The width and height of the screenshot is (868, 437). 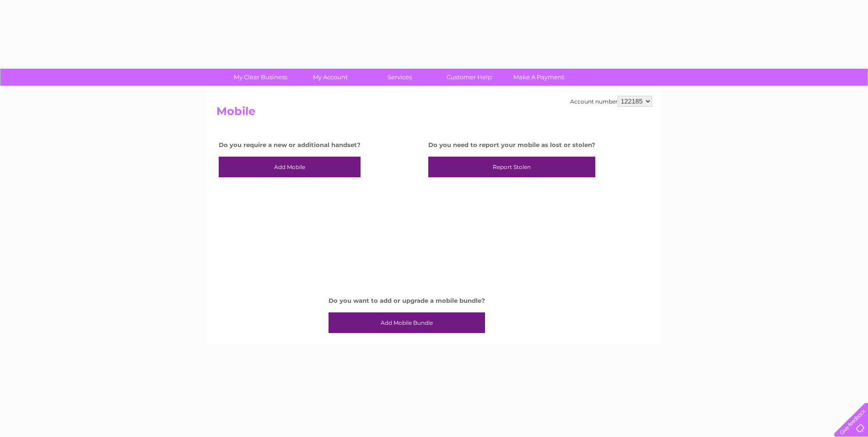 What do you see at coordinates (399, 77) in the screenshot?
I see `a: Services` at bounding box center [399, 77].